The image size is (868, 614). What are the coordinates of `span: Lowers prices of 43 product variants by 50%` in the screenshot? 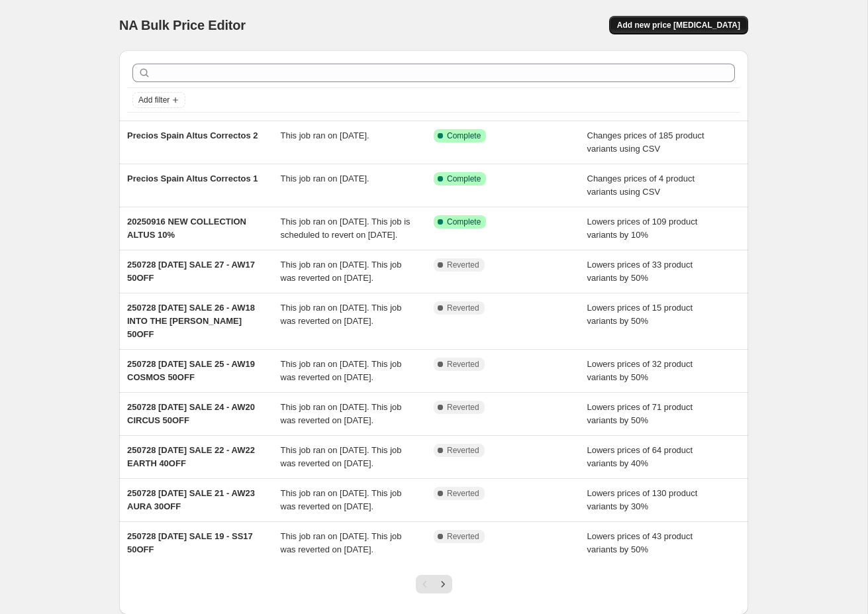 It's located at (640, 542).